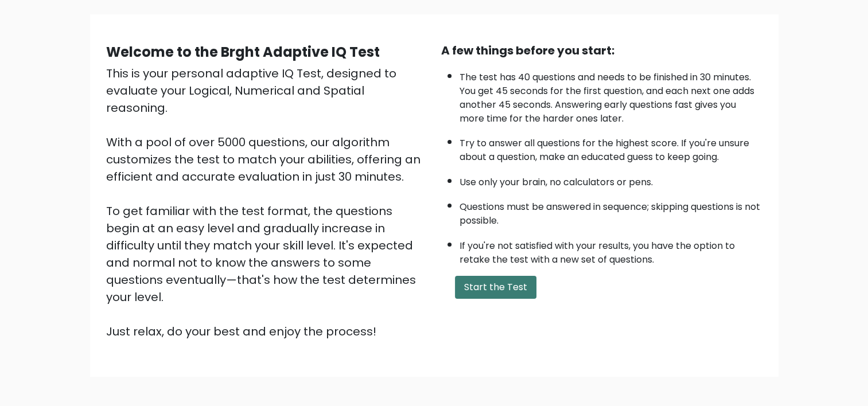 This screenshot has height=406, width=868. What do you see at coordinates (267, 203) in the screenshot?
I see `div: This is your personal adaptive IQ Test, designed to evaluate your Logical, Numerical and Spatial ...` at bounding box center [267, 203].